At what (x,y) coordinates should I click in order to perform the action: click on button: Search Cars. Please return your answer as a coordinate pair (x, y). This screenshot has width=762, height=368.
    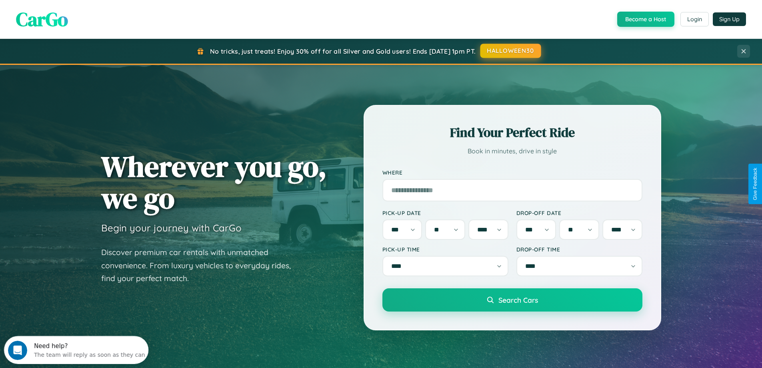
    Looking at the image, I should click on (512, 300).